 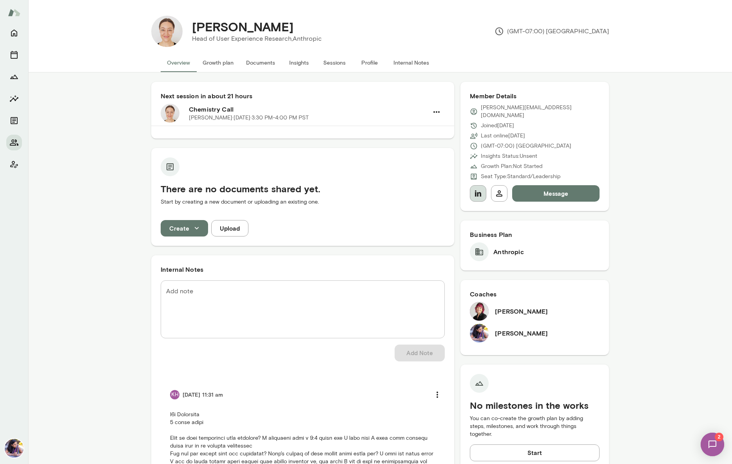 What do you see at coordinates (178, 63) in the screenshot?
I see `button: Overview` at bounding box center [178, 63].